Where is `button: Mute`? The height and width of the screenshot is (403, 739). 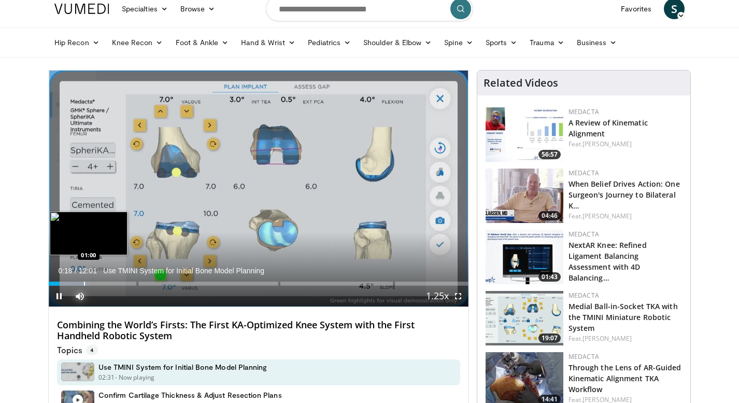 button: Mute is located at coordinates (80, 296).